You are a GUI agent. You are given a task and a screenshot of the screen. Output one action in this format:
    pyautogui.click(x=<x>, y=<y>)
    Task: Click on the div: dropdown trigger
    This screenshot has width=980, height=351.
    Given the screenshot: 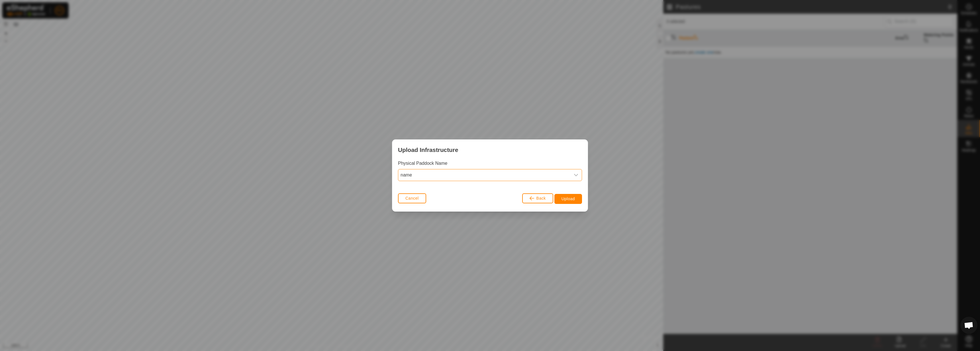 What is the action you would take?
    pyautogui.click(x=576, y=175)
    